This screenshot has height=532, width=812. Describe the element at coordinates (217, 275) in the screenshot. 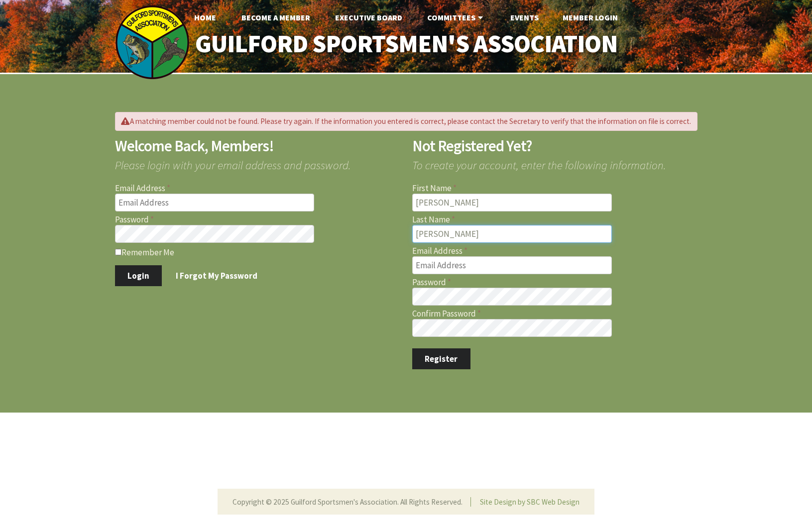

I see `a: I Forgot My Password` at that location.